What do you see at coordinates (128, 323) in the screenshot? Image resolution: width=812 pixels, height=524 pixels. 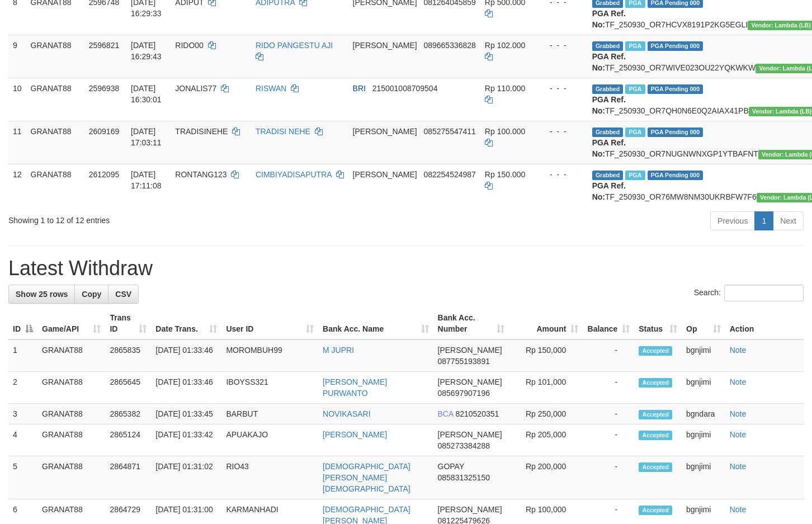 I see `th: Trans ID: activate to sort column ascending` at bounding box center [128, 323].